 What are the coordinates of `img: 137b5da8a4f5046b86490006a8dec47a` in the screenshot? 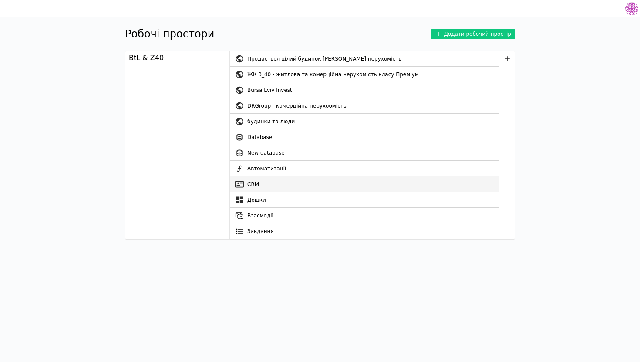 It's located at (632, 9).